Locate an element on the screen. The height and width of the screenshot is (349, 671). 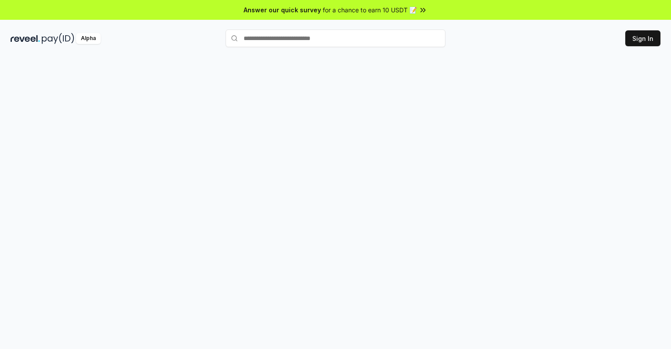
span: Answer our quick survey is located at coordinates (282, 10).